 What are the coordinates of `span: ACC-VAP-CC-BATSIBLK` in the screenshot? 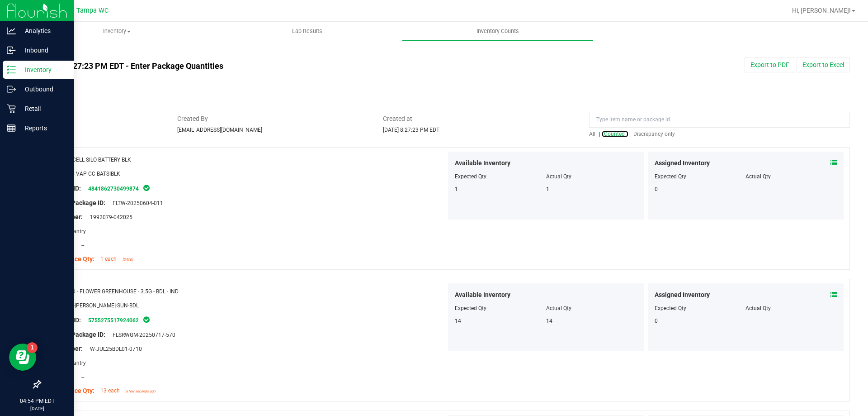 It's located at (92, 174).